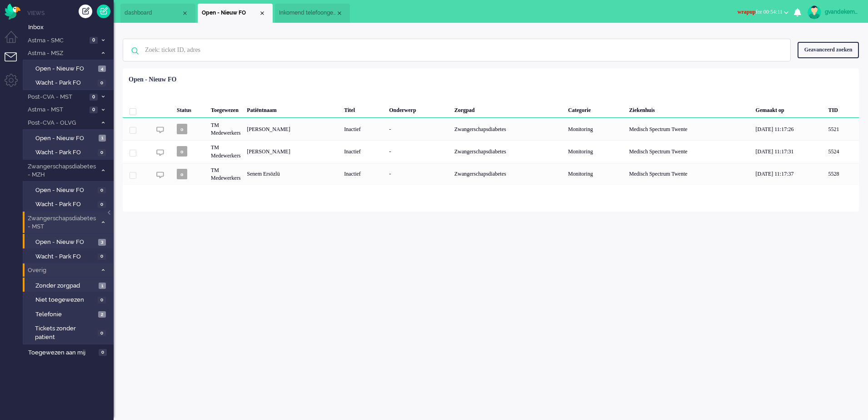  What do you see at coordinates (102, 138) in the screenshot?
I see `span: 1` at bounding box center [102, 138].